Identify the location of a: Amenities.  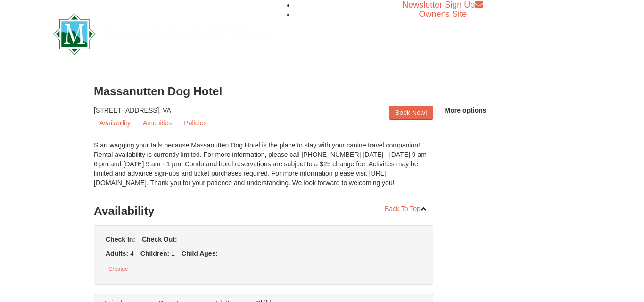
(157, 123).